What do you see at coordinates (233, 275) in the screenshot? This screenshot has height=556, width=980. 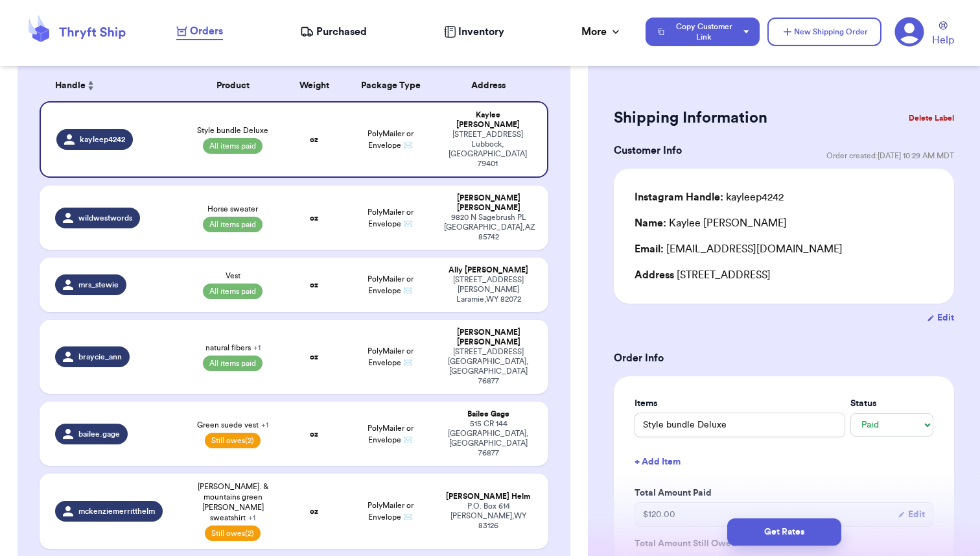 I see `span: Vest` at bounding box center [233, 275].